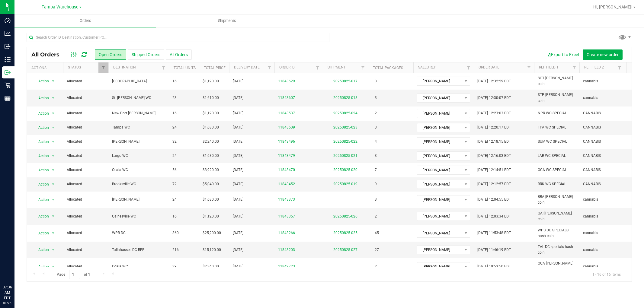 The height and width of the screenshot is (308, 644). Describe the element at coordinates (175, 266) in the screenshot. I see `span: 39` at that location.